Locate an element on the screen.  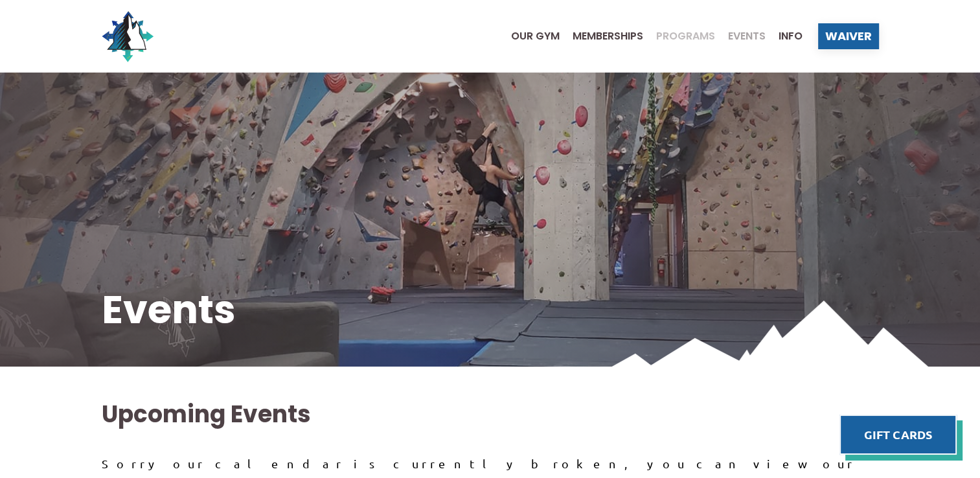
a: Programs is located at coordinates (679, 37).